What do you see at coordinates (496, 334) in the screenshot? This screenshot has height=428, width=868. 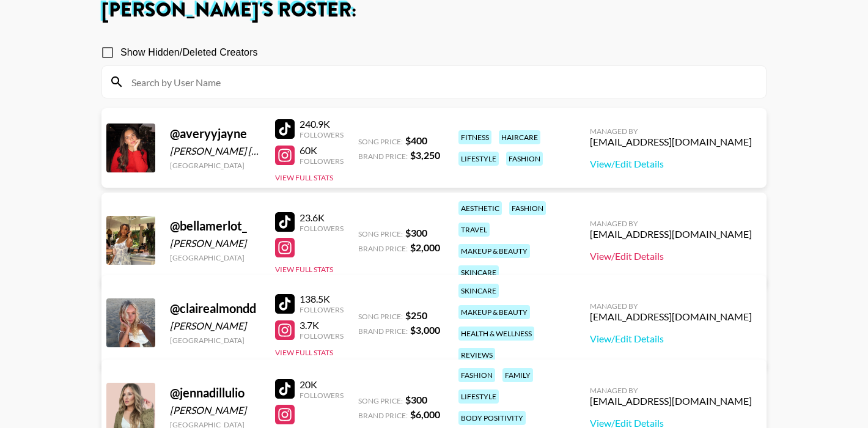 I see `div: health & wellness` at bounding box center [496, 334].